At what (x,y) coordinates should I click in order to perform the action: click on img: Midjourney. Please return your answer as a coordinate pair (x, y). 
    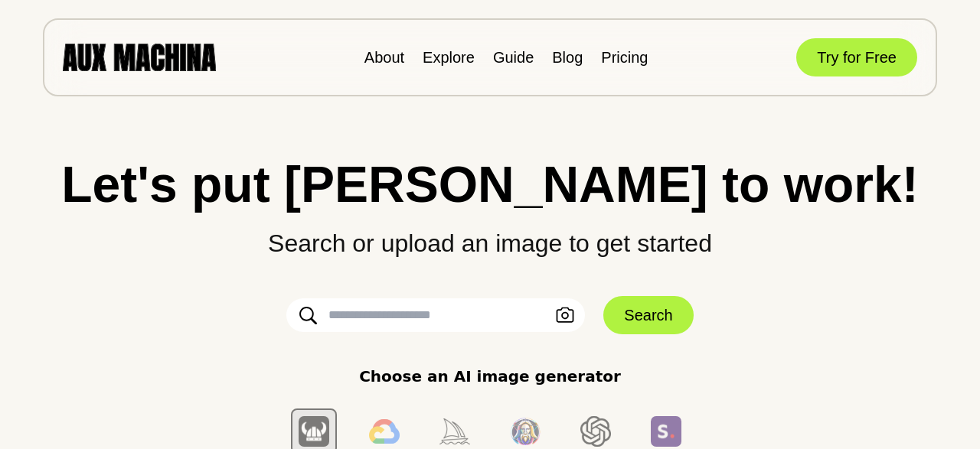
    Looking at the image, I should click on (455, 431).